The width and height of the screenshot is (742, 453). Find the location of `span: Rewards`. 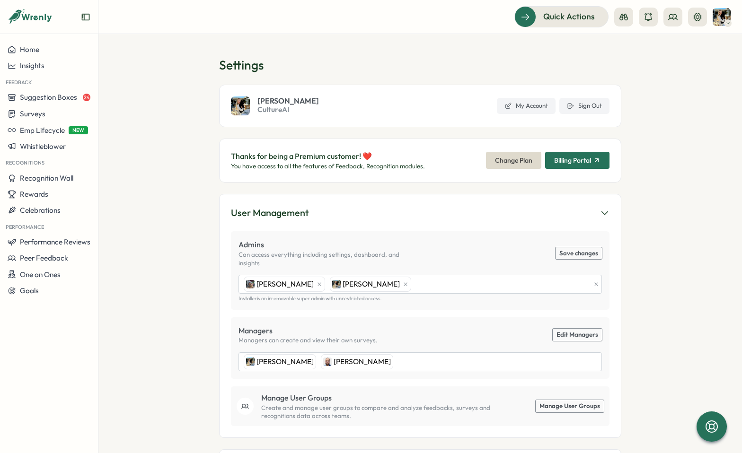

span: Rewards is located at coordinates (34, 194).